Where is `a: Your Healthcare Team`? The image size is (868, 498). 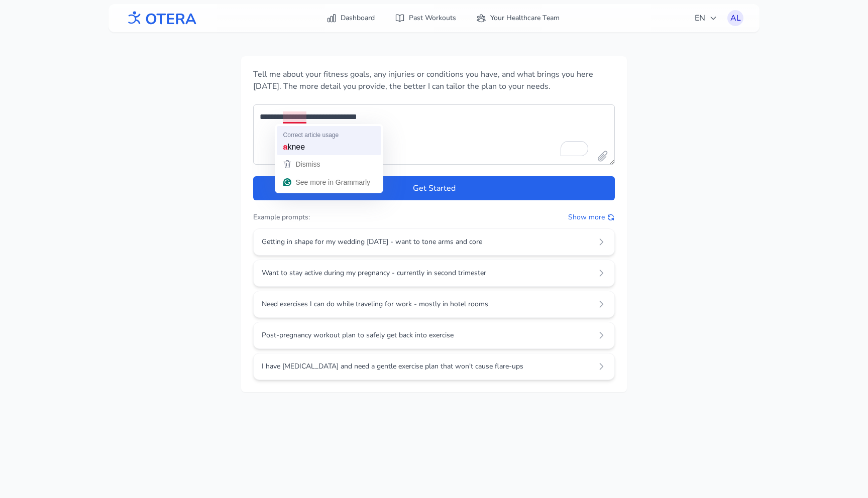 a: Your Healthcare Team is located at coordinates (518, 18).